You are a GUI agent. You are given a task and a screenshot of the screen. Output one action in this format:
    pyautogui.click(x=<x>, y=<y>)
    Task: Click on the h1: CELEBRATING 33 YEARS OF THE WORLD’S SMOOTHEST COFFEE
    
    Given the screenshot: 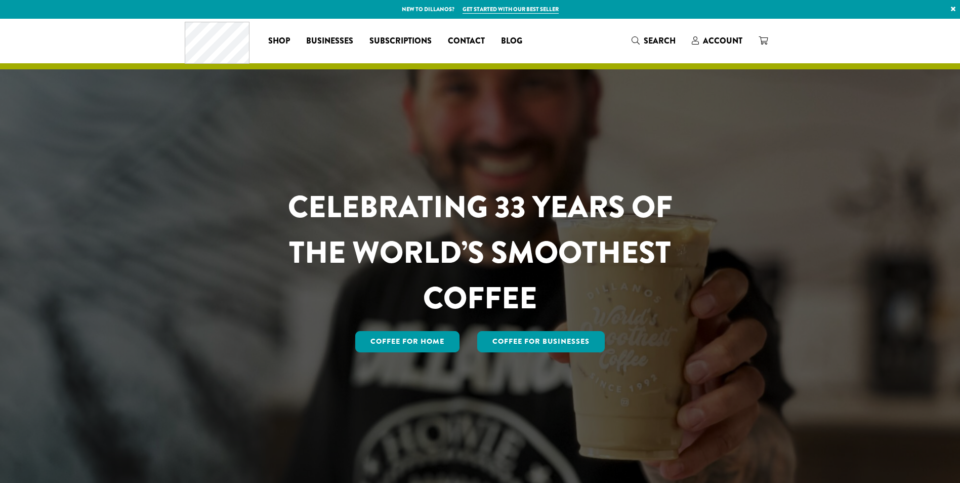 What is the action you would take?
    pyautogui.click(x=480, y=252)
    